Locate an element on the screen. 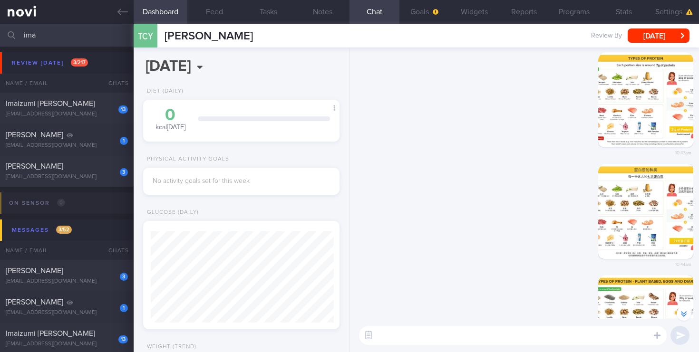 The height and width of the screenshot is (352, 699). div: 0 is located at coordinates (170, 115).